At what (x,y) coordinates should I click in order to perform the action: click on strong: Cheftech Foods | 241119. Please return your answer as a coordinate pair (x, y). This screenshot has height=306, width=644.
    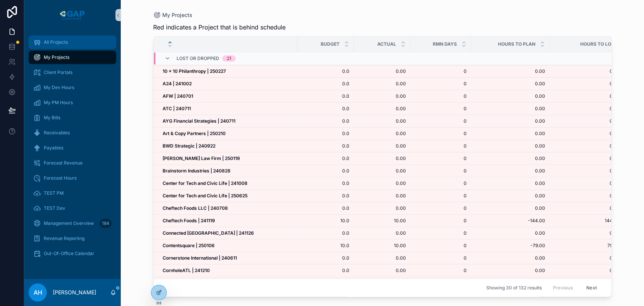
    Looking at the image, I should click on (189, 220).